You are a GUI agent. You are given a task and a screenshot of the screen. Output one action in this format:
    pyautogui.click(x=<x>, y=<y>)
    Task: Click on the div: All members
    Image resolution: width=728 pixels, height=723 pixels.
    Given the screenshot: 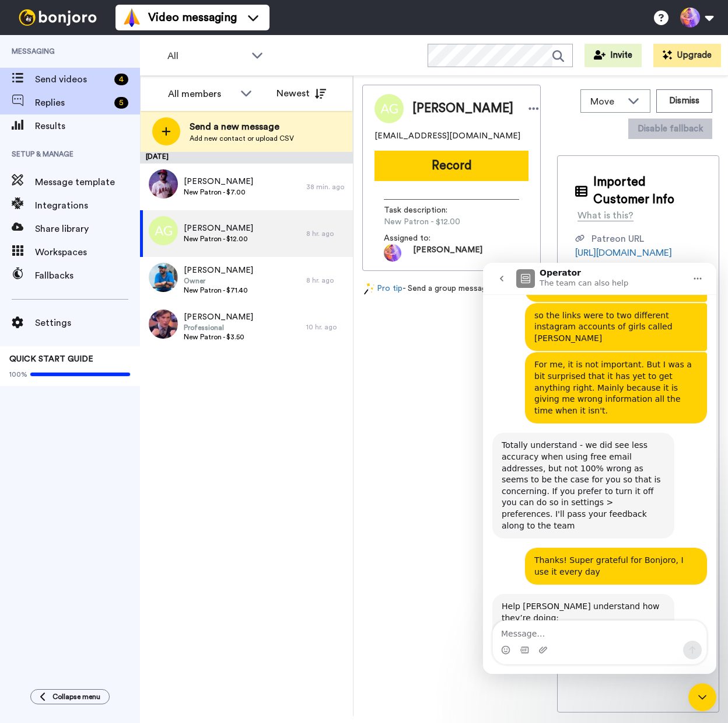 What is the action you would take?
    pyautogui.click(x=201, y=94)
    